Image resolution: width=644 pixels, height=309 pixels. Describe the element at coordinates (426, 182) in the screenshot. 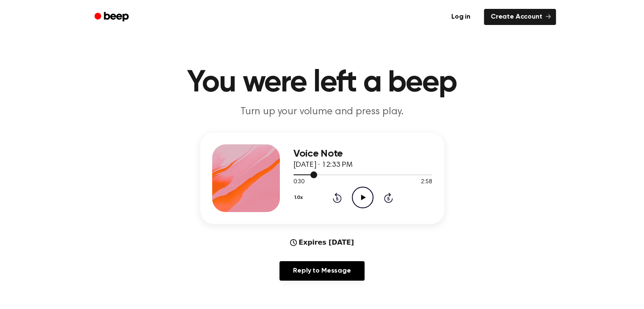

I see `span: 2:58` at that location.